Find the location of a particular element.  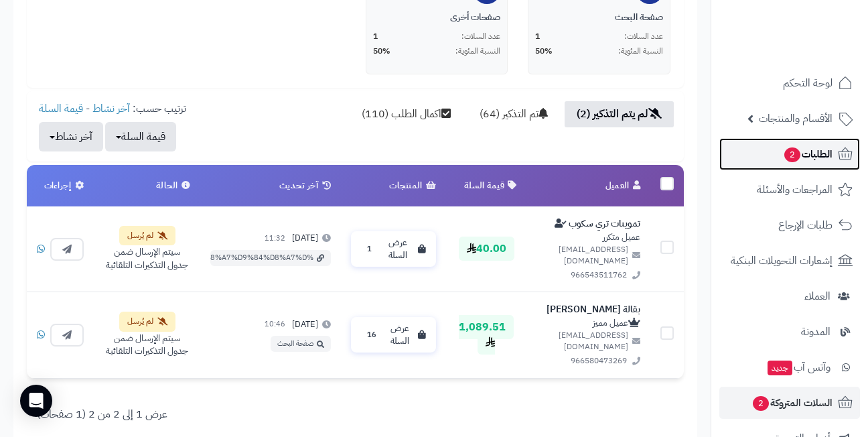

button: عرض السلة 1 is located at coordinates (393, 248).